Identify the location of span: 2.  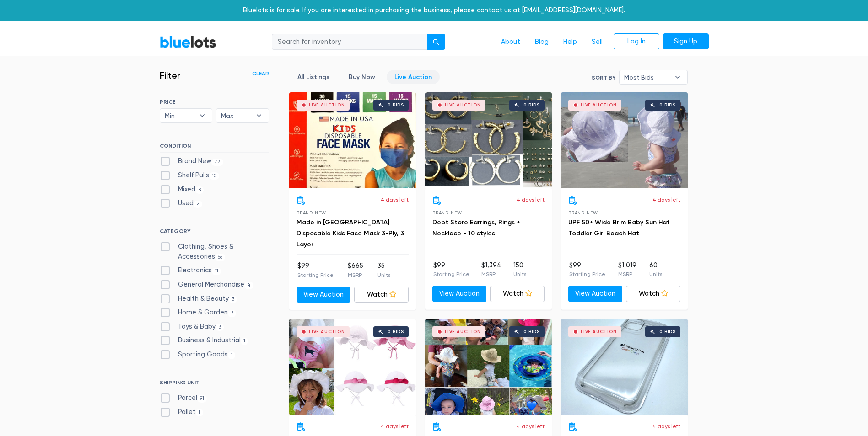
(198, 204).